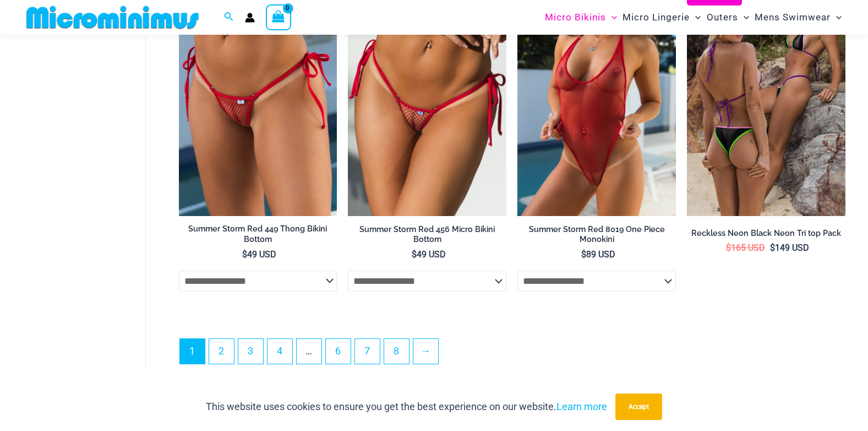  Describe the element at coordinates (693, 17) in the screenshot. I see `nav: Site Navigation` at that location.